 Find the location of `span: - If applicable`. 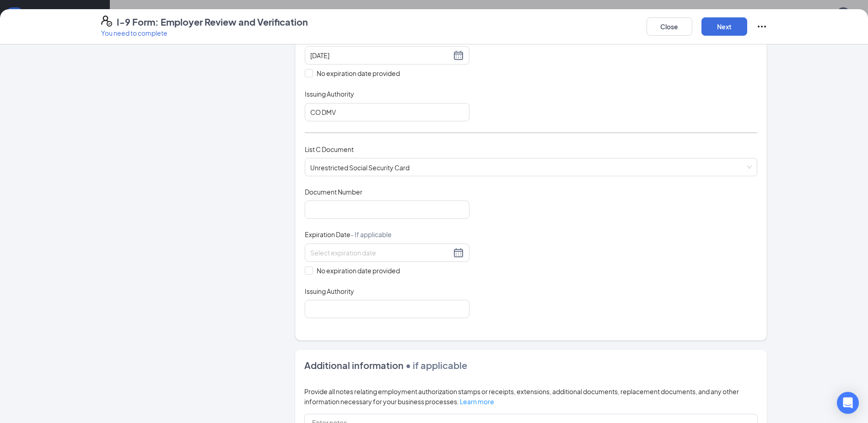

span: - If applicable is located at coordinates (371, 235).